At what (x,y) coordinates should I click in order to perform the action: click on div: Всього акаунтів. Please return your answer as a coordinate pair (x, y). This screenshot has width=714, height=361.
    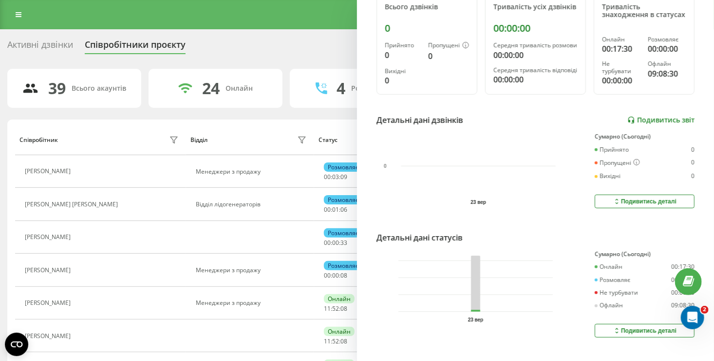
    Looking at the image, I should click on (99, 88).